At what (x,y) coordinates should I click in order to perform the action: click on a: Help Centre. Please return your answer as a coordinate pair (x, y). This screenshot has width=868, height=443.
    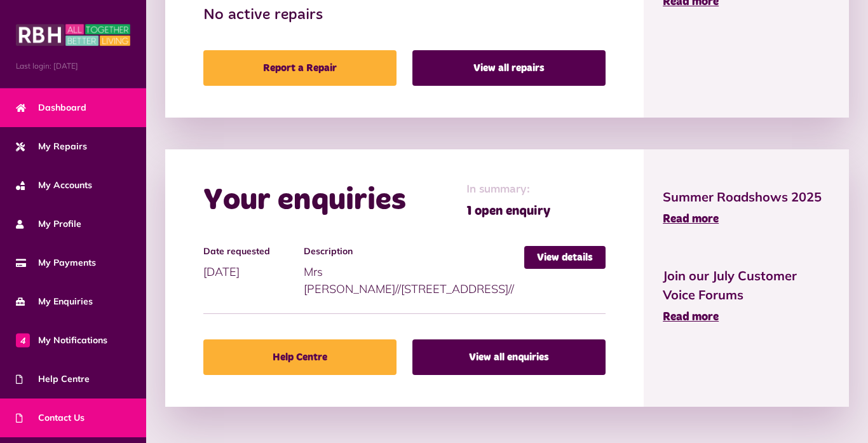
    Looking at the image, I should click on (300, 358).